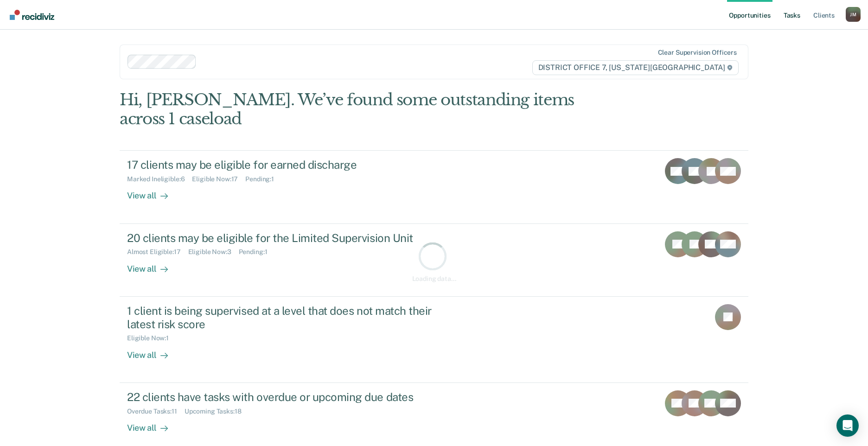 Image resolution: width=868 pixels, height=446 pixels. Describe the element at coordinates (434, 279) in the screenshot. I see `div: Loading data...` at that location.